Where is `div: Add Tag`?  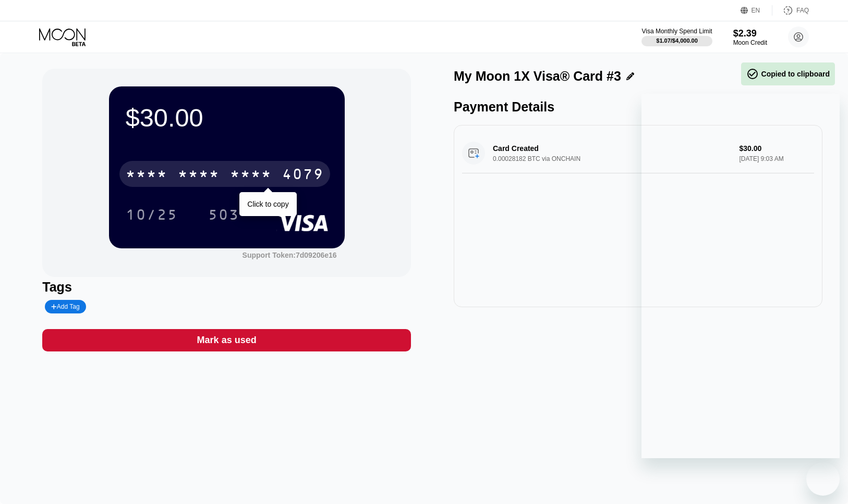
div: Add Tag is located at coordinates (65, 307).